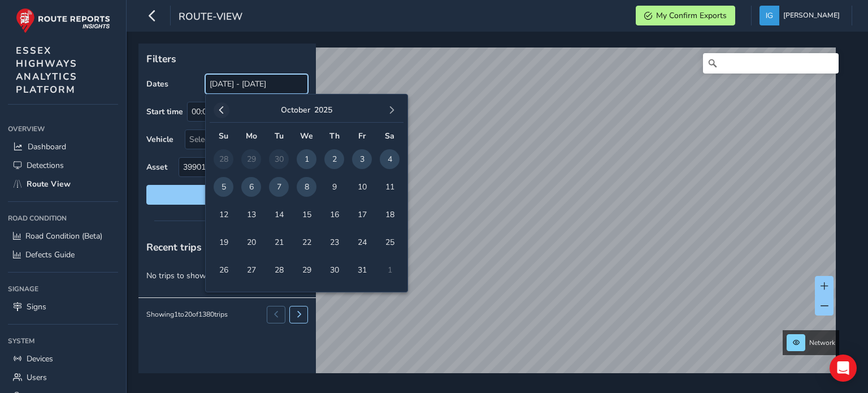  I want to click on button: October, so click(296, 109).